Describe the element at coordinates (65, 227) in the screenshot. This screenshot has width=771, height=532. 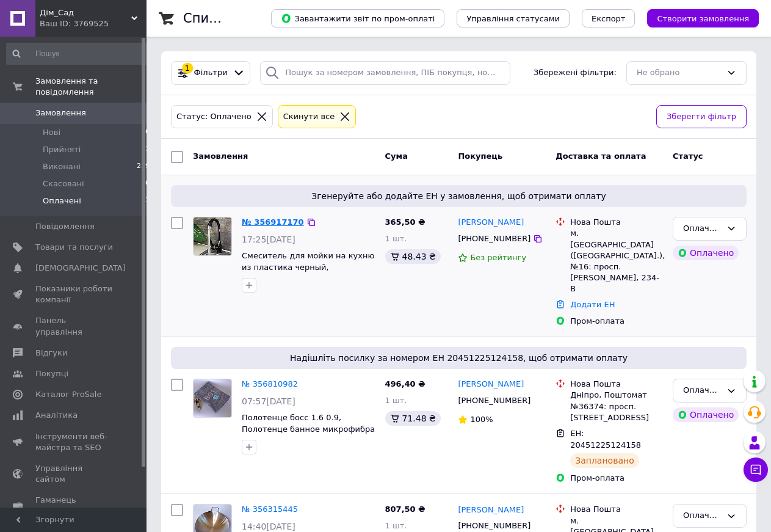
I see `span: Повідомлення` at that location.